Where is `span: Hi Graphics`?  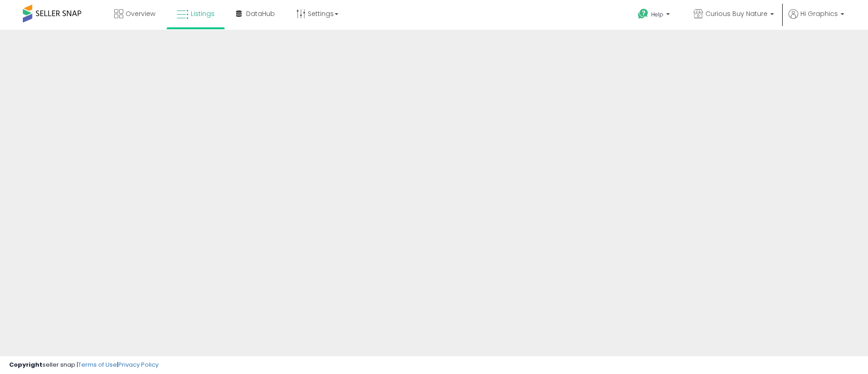 span: Hi Graphics is located at coordinates (819, 14).